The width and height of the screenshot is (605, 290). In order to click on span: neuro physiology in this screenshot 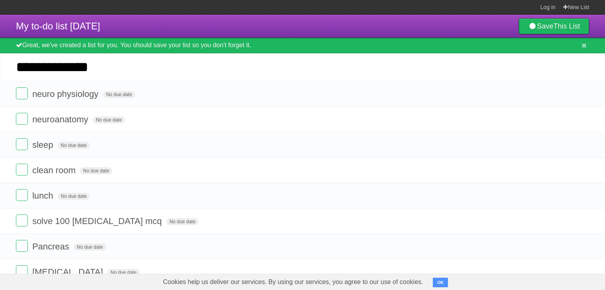, I will do `click(66, 94)`.